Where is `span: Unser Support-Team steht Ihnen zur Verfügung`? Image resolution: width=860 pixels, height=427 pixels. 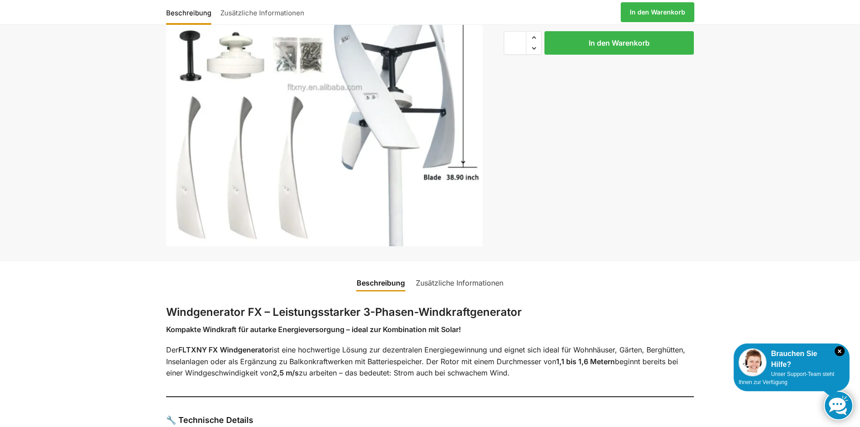 span: Unser Support-Team steht Ihnen zur Verfügung is located at coordinates (787, 378).